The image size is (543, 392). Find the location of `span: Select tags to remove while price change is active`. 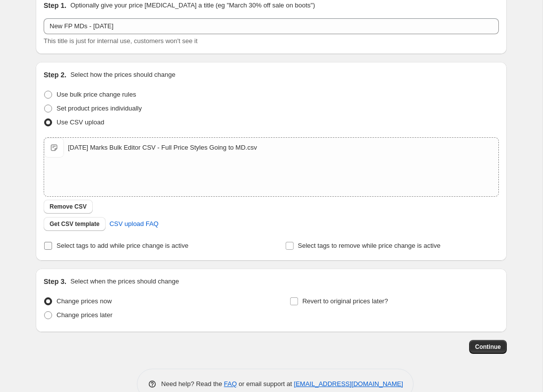

span: Select tags to remove while price change is active is located at coordinates (369, 245).